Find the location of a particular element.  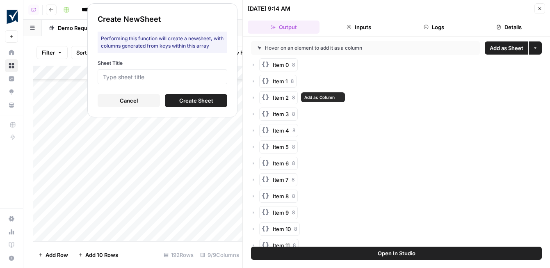

span: Item 6 is located at coordinates (281, 163).